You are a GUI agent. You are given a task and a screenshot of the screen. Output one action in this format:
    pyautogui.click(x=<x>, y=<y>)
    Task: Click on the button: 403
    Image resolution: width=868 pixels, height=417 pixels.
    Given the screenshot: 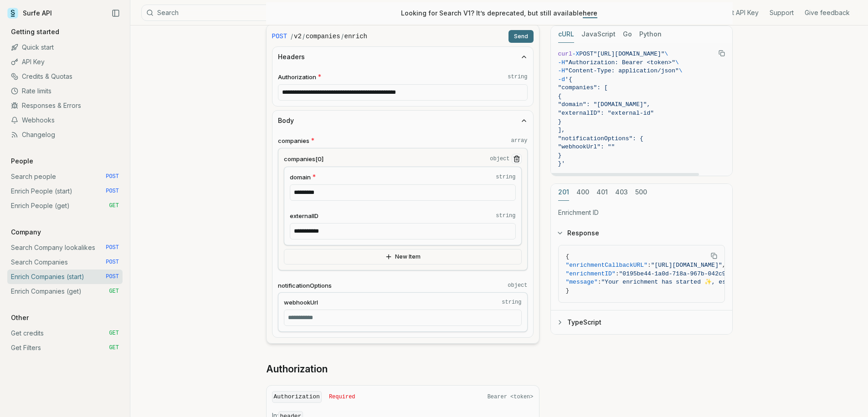 What is the action you would take?
    pyautogui.click(x=622, y=192)
    